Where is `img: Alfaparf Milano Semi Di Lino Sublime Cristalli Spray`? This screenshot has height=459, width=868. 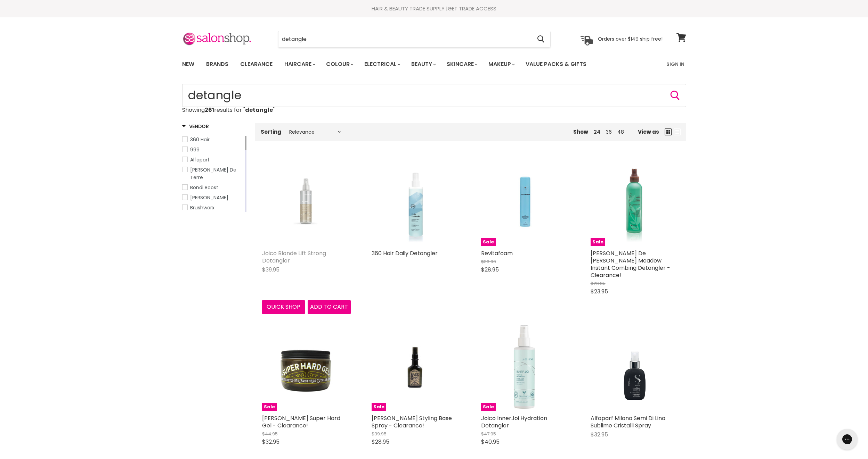
img: Alfaparf Milano Semi Di Lino Sublime Cristalli Spray is located at coordinates (634, 367).